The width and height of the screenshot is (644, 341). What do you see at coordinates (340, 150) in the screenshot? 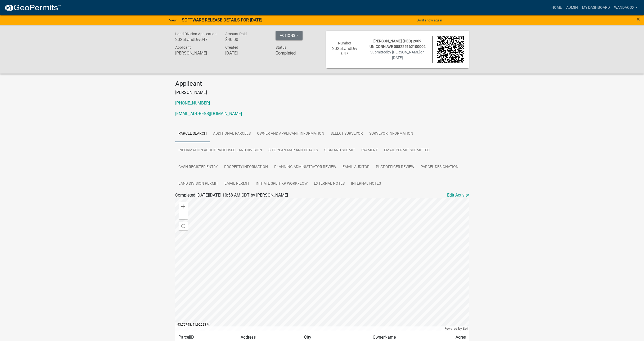
I see `a: Sign and Submit` at bounding box center [340, 150].